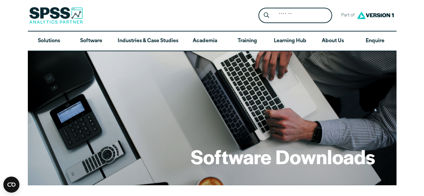 This screenshot has height=196, width=424. Describe the element at coordinates (283, 156) in the screenshot. I see `h1: Software Downloads` at that location.